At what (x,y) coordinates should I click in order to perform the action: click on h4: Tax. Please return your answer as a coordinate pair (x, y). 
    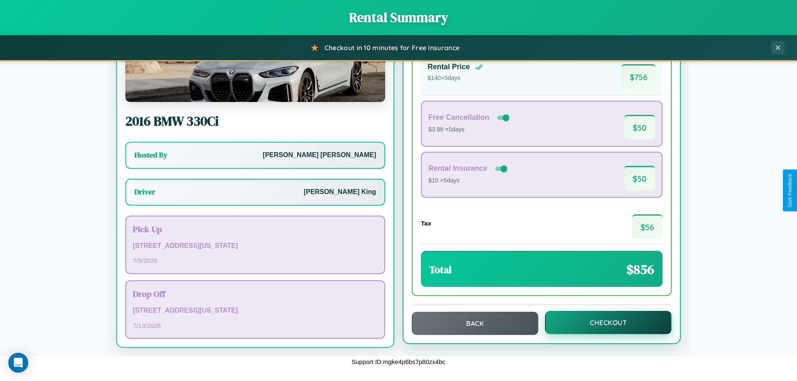
    Looking at the image, I should click on (426, 223).